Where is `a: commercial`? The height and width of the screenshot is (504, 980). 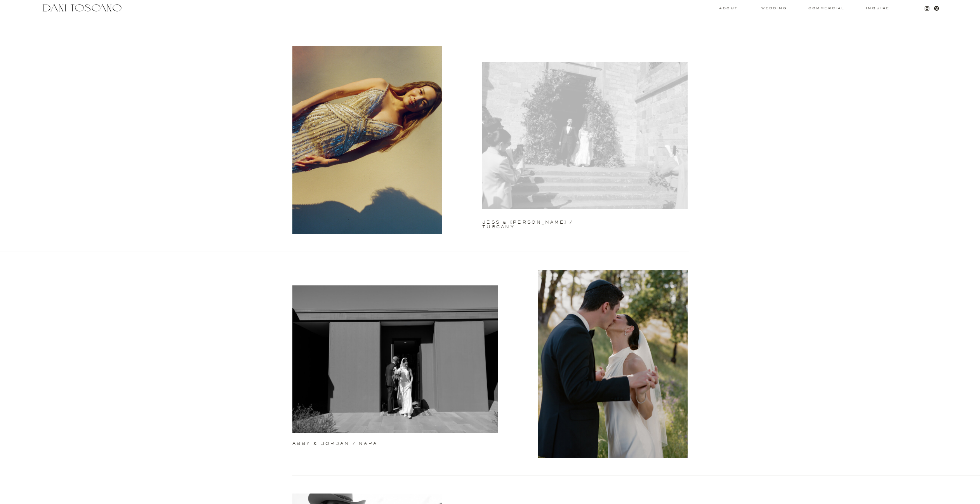
a: commercial is located at coordinates (827, 8).